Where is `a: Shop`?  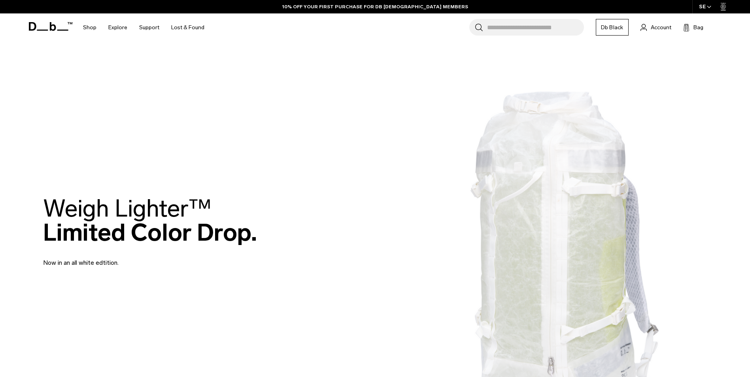 a: Shop is located at coordinates (90, 27).